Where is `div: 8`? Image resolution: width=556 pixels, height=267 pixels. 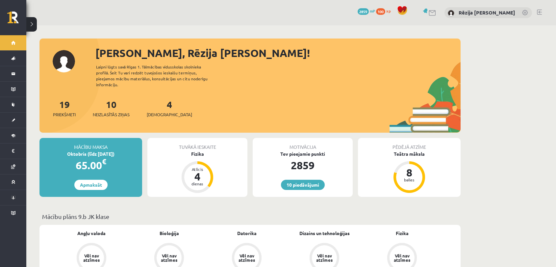
div: 8 is located at coordinates (410, 173).